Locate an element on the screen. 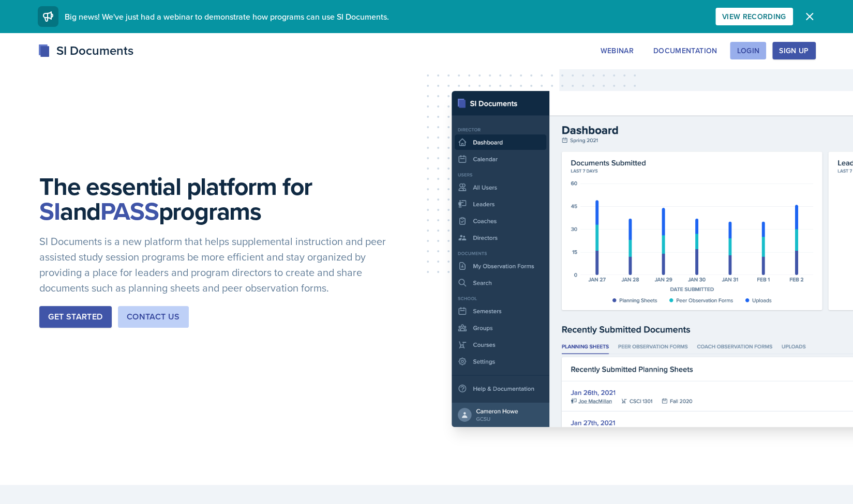 The image size is (853, 504). button: Login is located at coordinates (748, 51).